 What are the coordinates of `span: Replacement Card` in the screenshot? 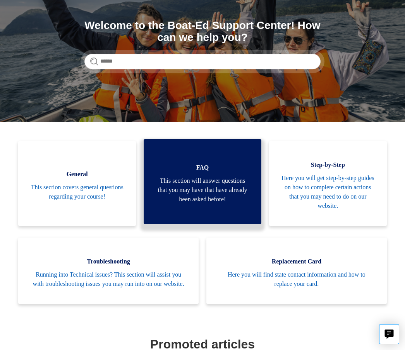 It's located at (296, 262).